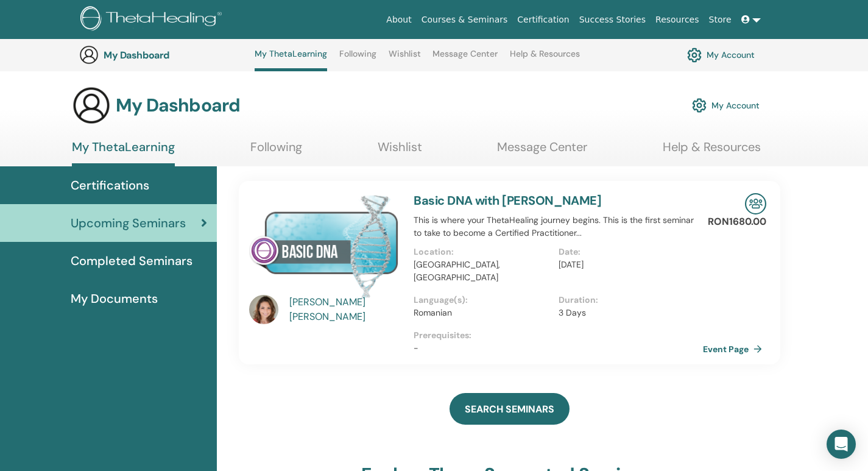  I want to click on a: Courses & Seminars, so click(465, 20).